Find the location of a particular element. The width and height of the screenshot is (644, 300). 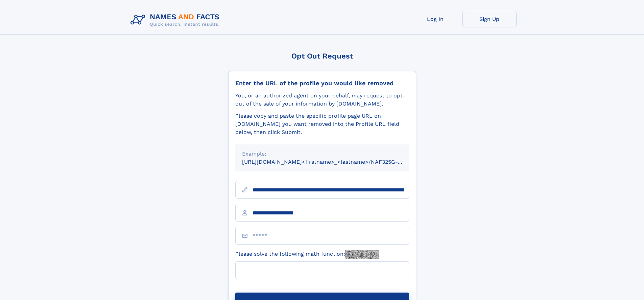

label: Please solve the following math function: is located at coordinates (307, 254).